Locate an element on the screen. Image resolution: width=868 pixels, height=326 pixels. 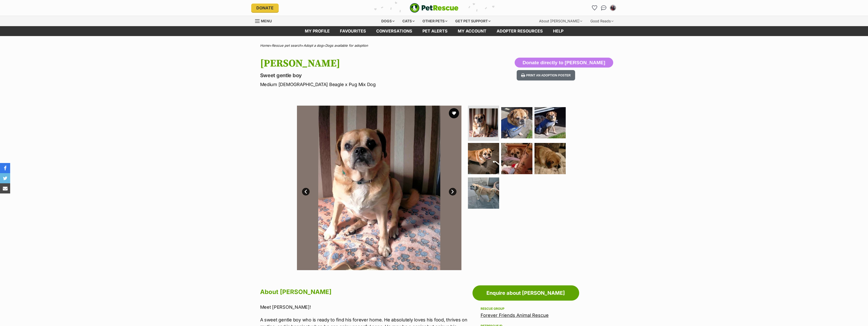
div: Dogs is located at coordinates (388, 21).